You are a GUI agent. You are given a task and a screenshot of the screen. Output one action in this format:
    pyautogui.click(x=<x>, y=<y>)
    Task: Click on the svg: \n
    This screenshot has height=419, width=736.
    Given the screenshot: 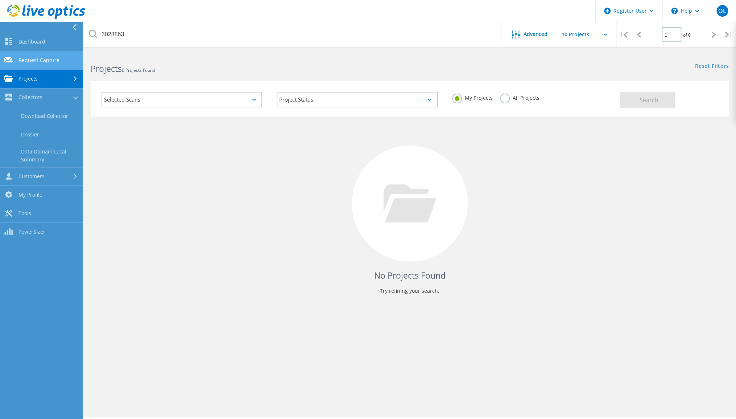 What is the action you would take?
    pyautogui.click(x=675, y=11)
    